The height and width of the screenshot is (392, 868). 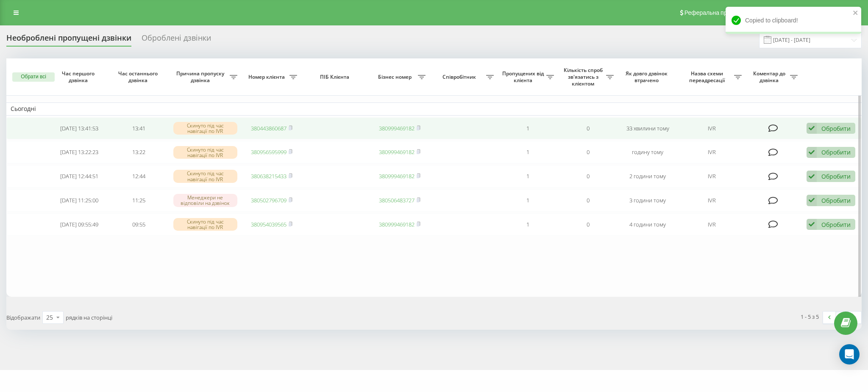 What do you see at coordinates (648, 152) in the screenshot?
I see `td: годину тому` at bounding box center [648, 152].